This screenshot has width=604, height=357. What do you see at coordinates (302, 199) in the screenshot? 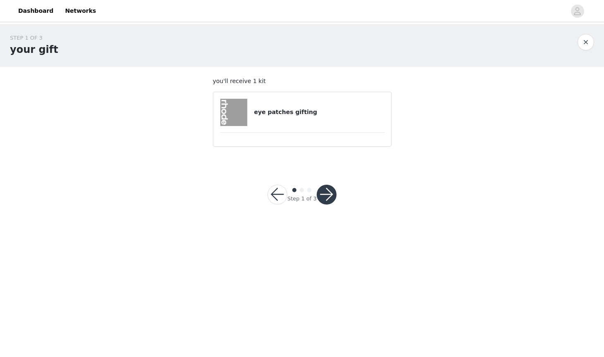
I see `div: Step 1 of 3` at bounding box center [302, 199].